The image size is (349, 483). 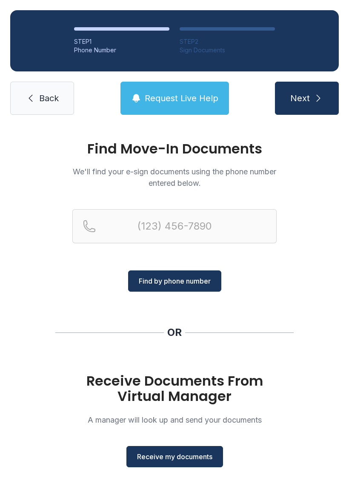 I want to click on span: Receive my documents, so click(x=174, y=457).